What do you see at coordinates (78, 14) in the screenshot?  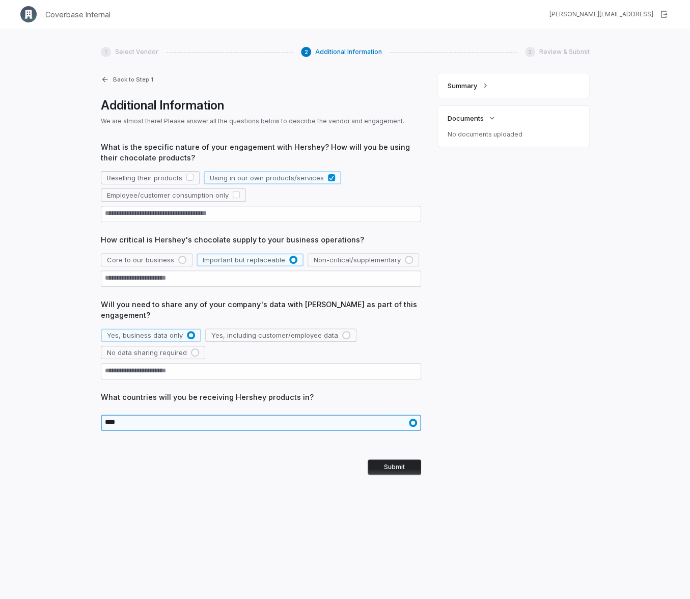 I see `h1: Coverbase Internal` at bounding box center [78, 14].